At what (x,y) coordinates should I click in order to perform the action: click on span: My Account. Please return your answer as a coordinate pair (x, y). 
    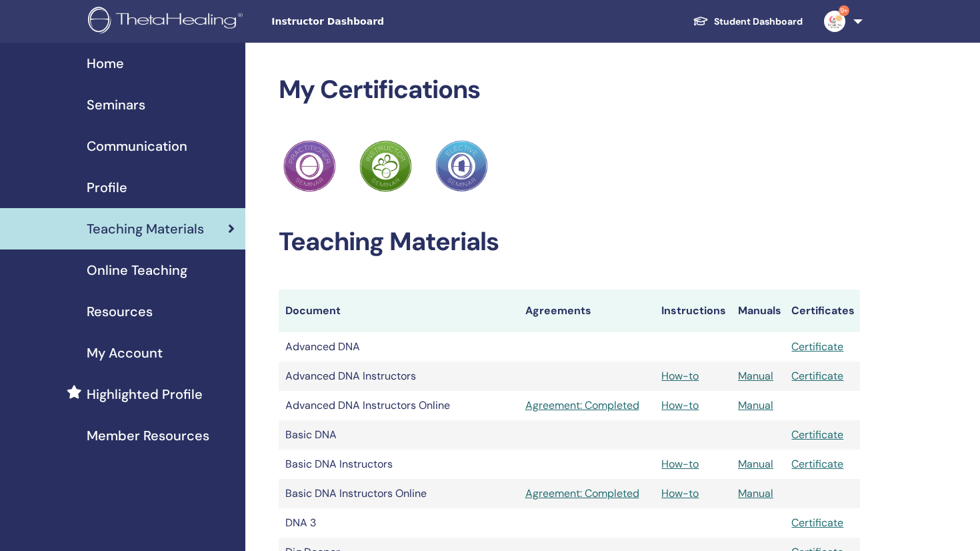
    Looking at the image, I should click on (125, 353).